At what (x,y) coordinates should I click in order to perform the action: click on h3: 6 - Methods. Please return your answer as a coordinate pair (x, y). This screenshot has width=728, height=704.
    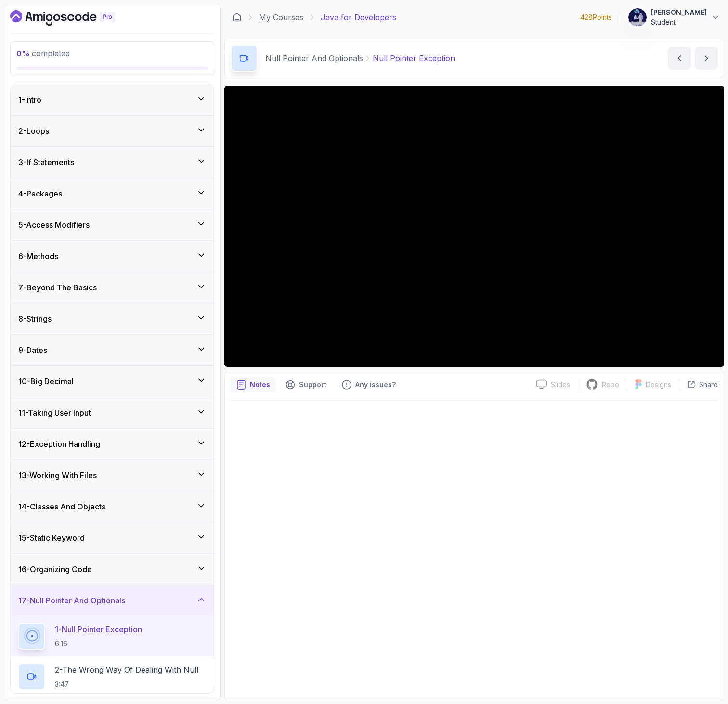
    Looking at the image, I should click on (38, 256).